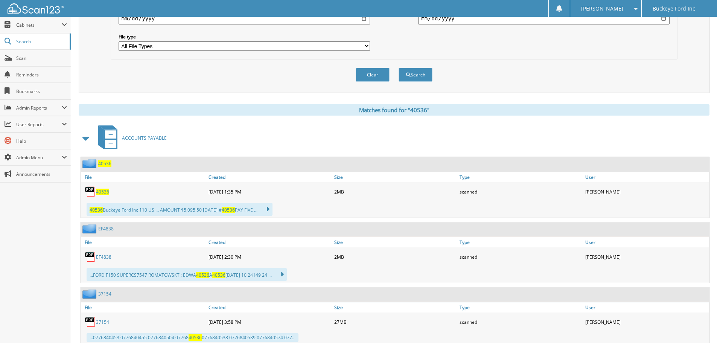 The image size is (717, 343). I want to click on img: scan123-logo-white.svg, so click(36, 8).